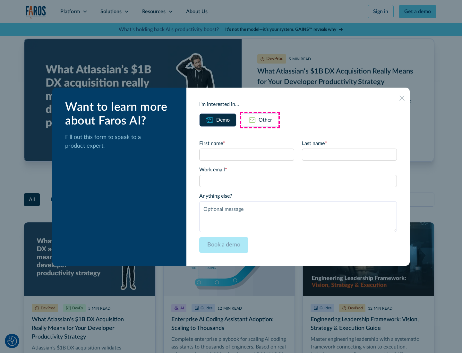 This screenshot has height=353, width=462. I want to click on input: Book a demo, so click(224, 245).